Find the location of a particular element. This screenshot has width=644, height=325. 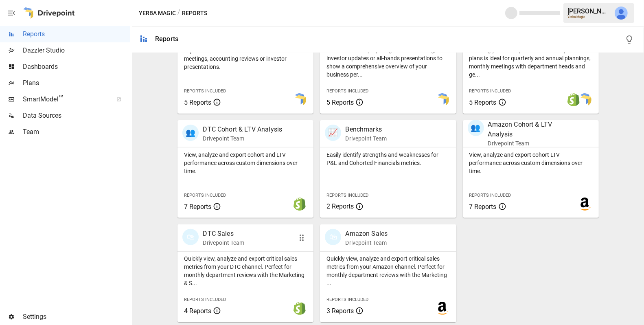

p: View, analyze and export cohort and LTV performance across custom dimensions over time. is located at coordinates (246, 163).